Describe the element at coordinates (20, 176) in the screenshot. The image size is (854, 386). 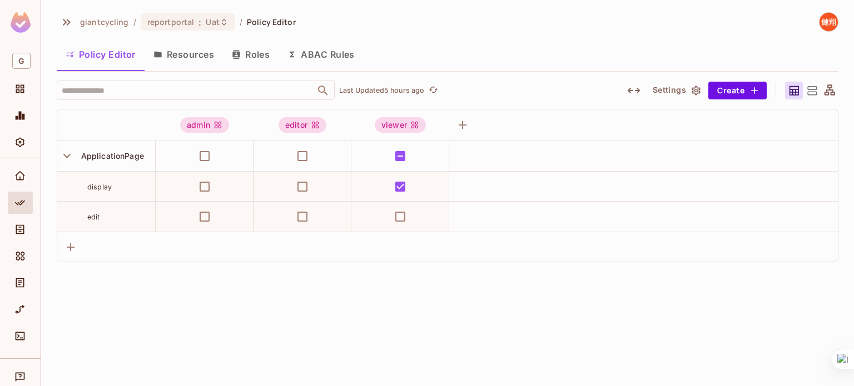
I see `div: Home` at that location.